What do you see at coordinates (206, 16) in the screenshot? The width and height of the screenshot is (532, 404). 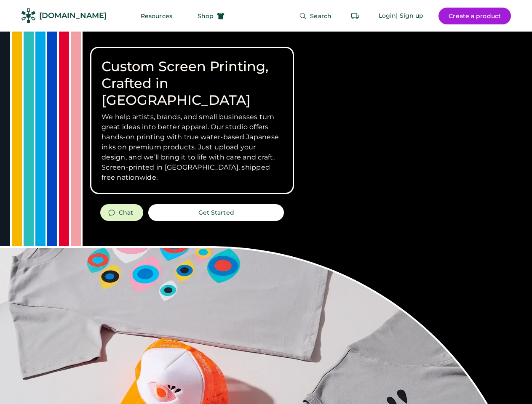 I see `span: Shop` at bounding box center [206, 16].